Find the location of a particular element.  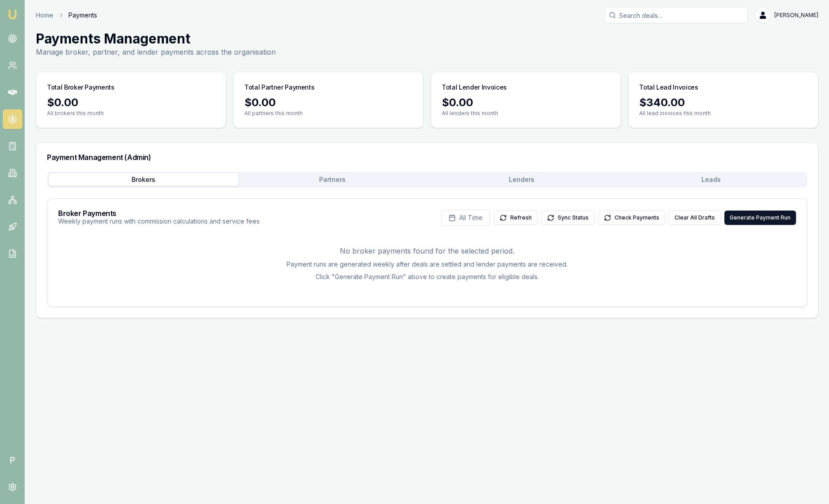

p: No broker payments found for the selected period. is located at coordinates (427, 251).